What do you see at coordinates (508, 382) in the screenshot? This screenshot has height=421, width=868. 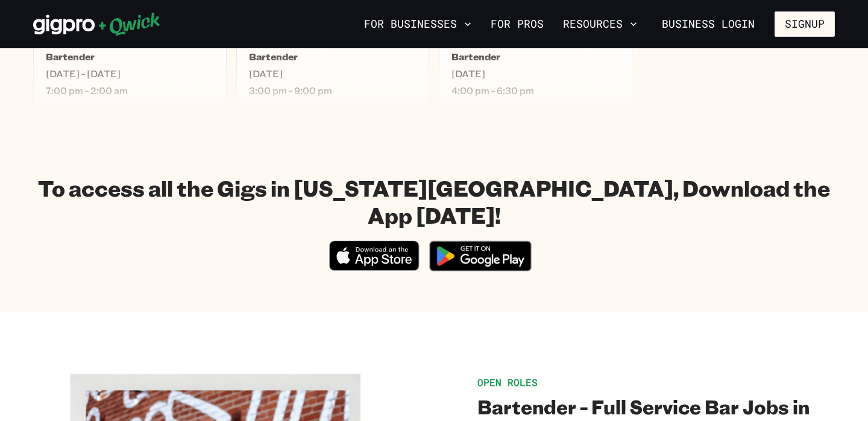 I see `span: Open Roles` at bounding box center [508, 382].